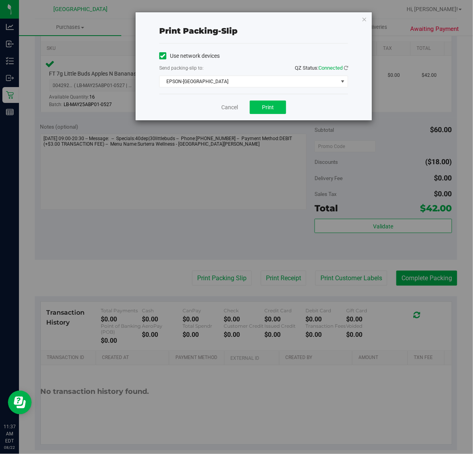 This screenshot has width=473, height=454. I want to click on button: Print, so click(268, 107).